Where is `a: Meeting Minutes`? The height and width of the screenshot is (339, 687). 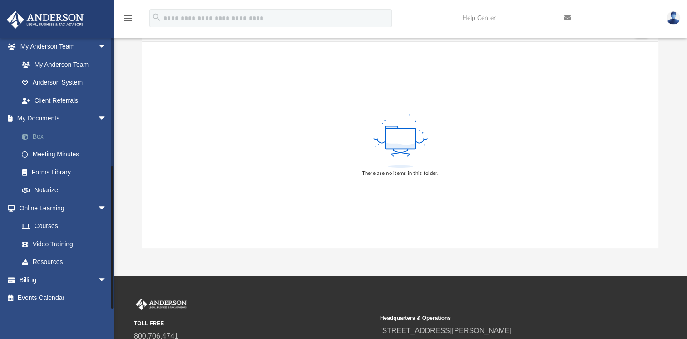
a: Meeting Minutes is located at coordinates (66, 154).